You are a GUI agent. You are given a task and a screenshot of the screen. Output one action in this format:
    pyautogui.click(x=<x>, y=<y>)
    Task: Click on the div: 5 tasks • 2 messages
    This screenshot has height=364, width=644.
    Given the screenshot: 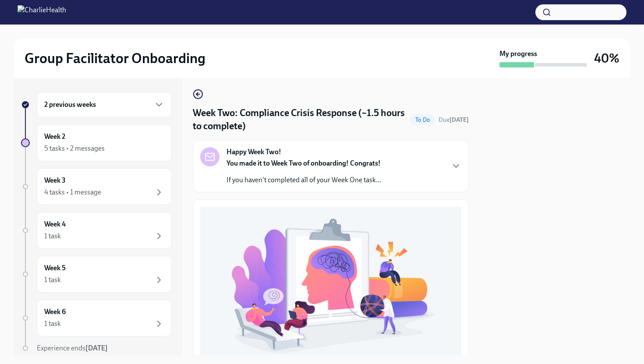 What is the action you would take?
    pyautogui.click(x=75, y=149)
    